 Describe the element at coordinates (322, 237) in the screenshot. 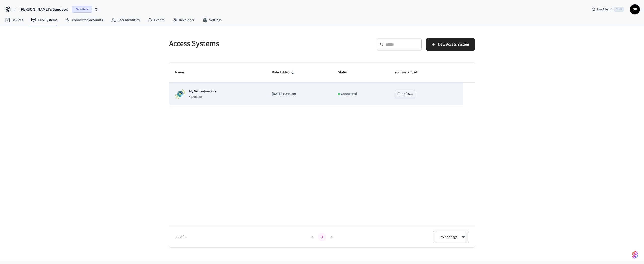

I see `nav: pagination navigation` at that location.